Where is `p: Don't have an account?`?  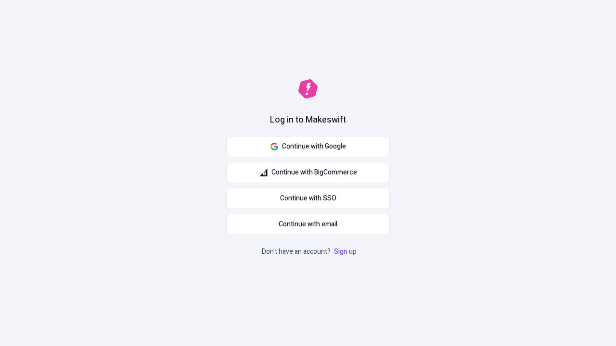
p: Don't have an account? is located at coordinates (310, 252).